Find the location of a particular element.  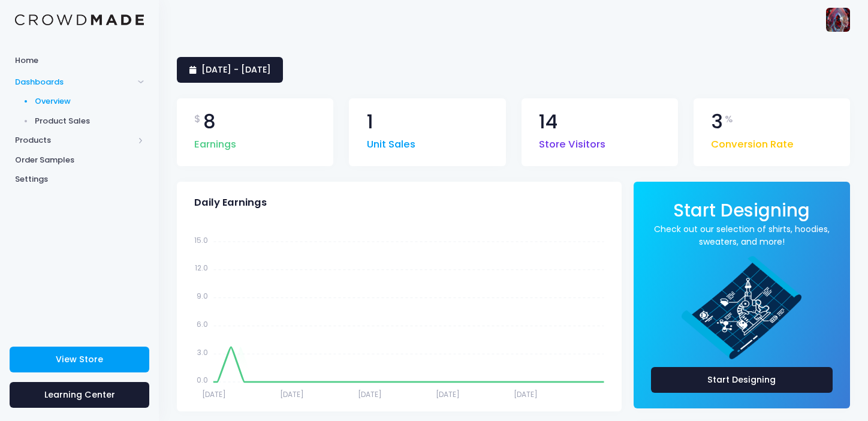

tspan: 9.0 is located at coordinates (202, 296).